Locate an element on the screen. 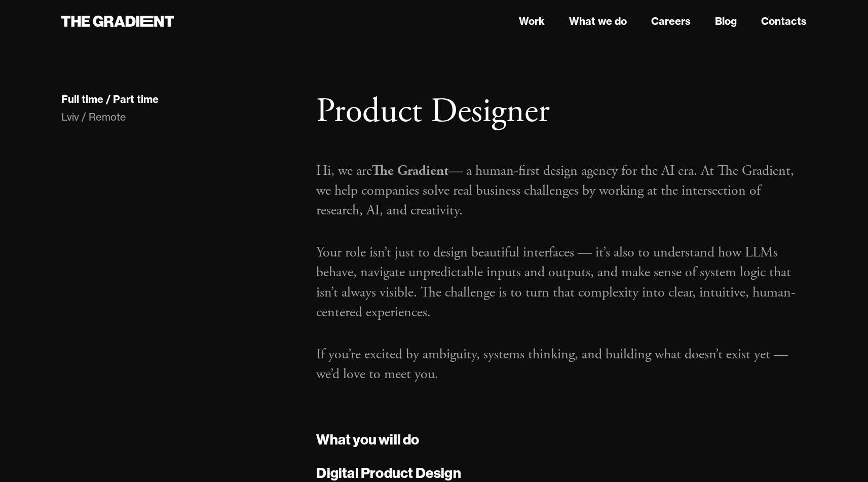 This screenshot has height=482, width=868. p: If you’re excited by ambiguity, systems thinking, and building what doesn’t exist yet — we’d love... is located at coordinates (561, 364).